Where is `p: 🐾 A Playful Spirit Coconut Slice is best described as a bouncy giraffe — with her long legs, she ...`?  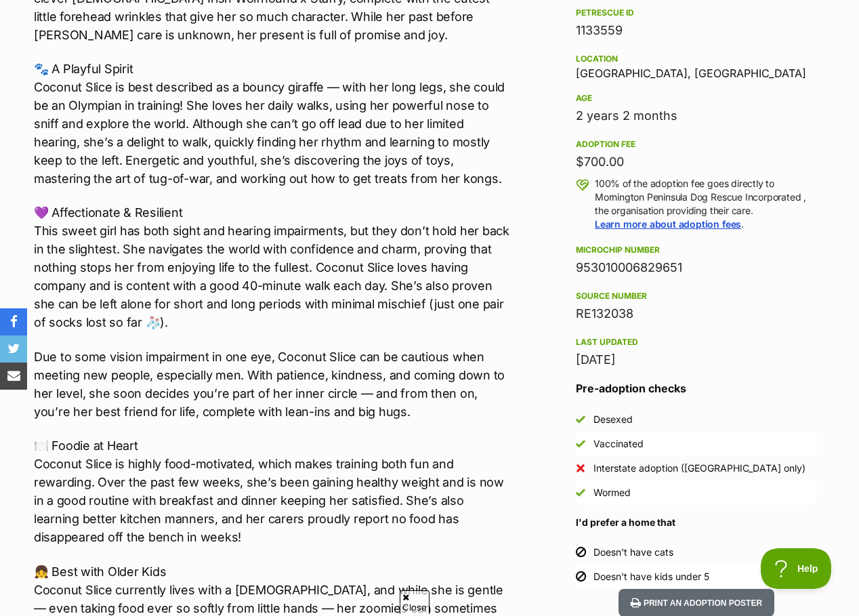 p: 🐾 A Playful Spirit Coconut Slice is best described as a bouncy giraffe — with her long legs, she ... is located at coordinates (272, 123).